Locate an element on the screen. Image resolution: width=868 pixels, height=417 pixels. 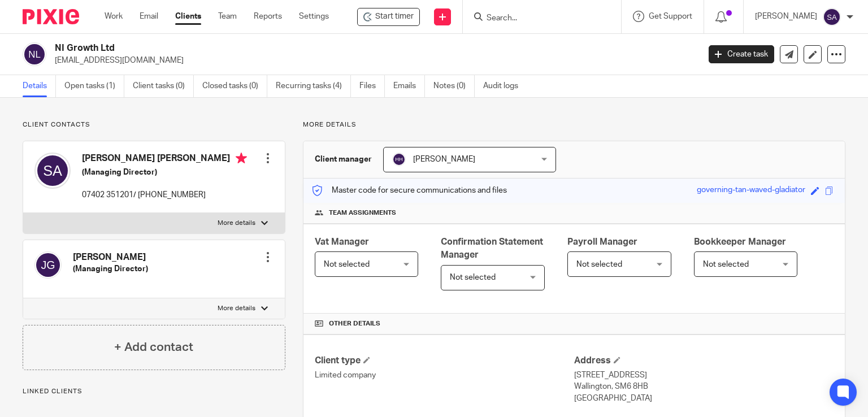
a: Recurring tasks (4) is located at coordinates (313, 86).